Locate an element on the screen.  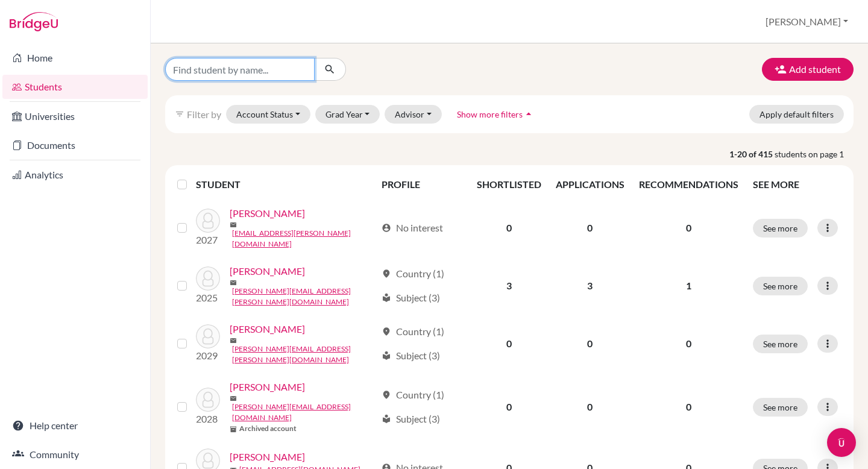
th: SEE MORE is located at coordinates (797, 185).